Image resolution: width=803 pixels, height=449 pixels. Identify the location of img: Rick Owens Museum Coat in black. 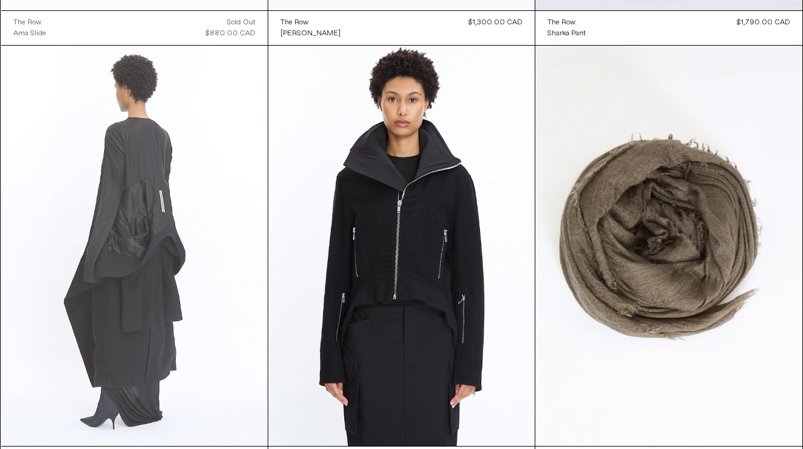
(134, 245).